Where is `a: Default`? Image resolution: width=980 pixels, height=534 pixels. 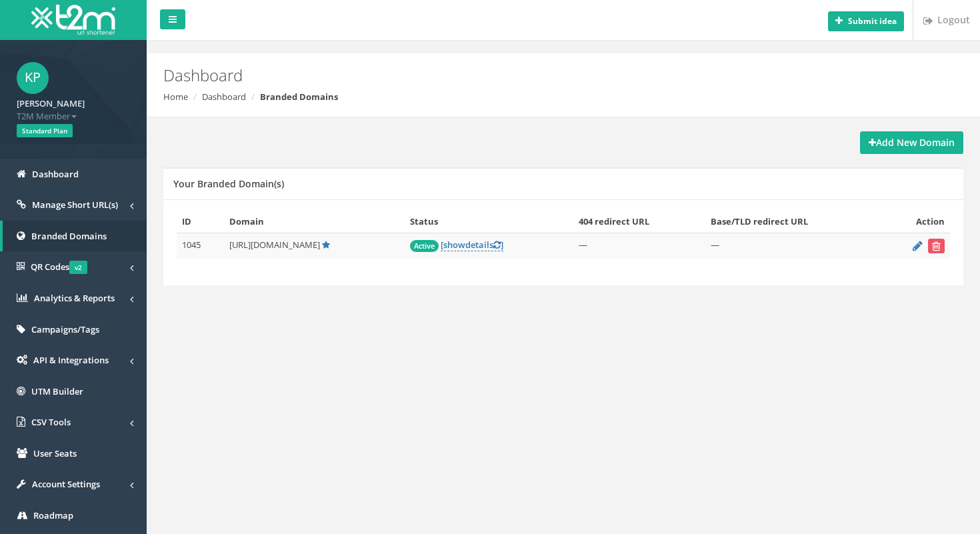
a: Default is located at coordinates (326, 245).